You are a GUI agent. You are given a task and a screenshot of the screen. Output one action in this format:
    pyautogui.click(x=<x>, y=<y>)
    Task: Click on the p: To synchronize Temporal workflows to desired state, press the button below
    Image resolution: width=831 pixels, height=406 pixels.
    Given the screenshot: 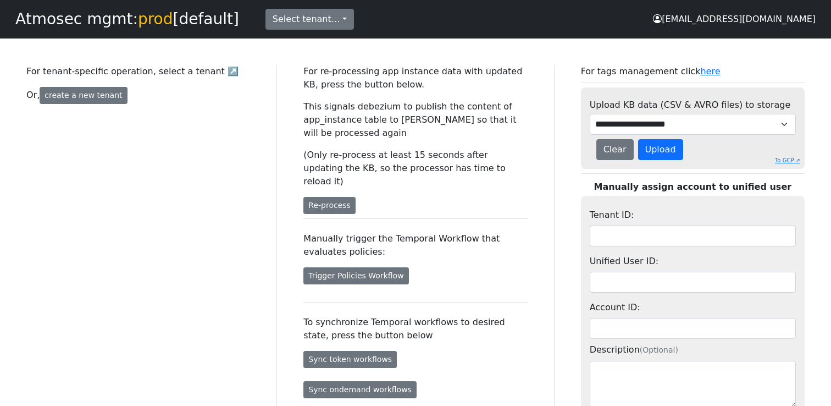 What is the action you would take?
    pyautogui.click(x=415, y=329)
    